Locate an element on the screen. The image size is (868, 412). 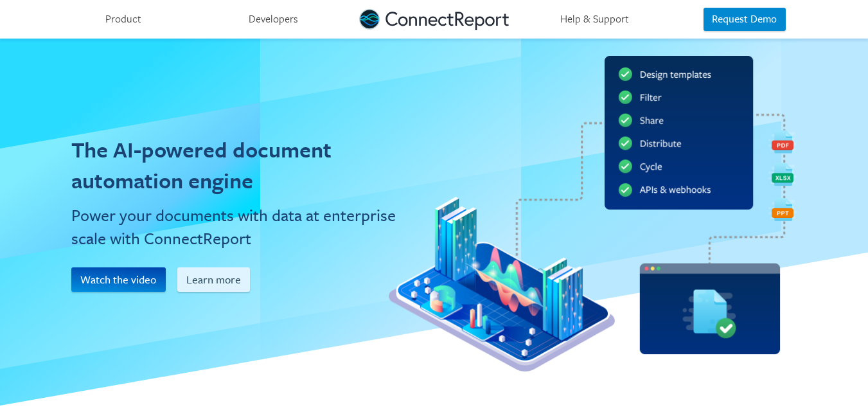
a: Watch the video is located at coordinates (124, 280).